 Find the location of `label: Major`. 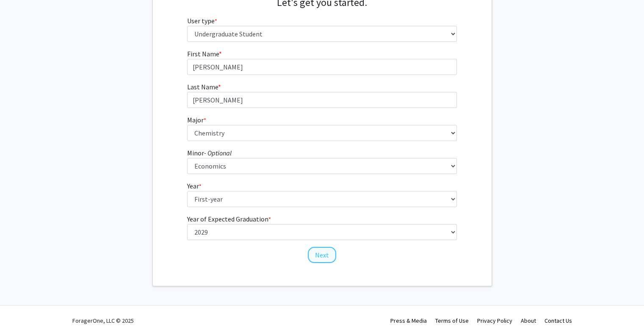

label: Major is located at coordinates (197, 120).